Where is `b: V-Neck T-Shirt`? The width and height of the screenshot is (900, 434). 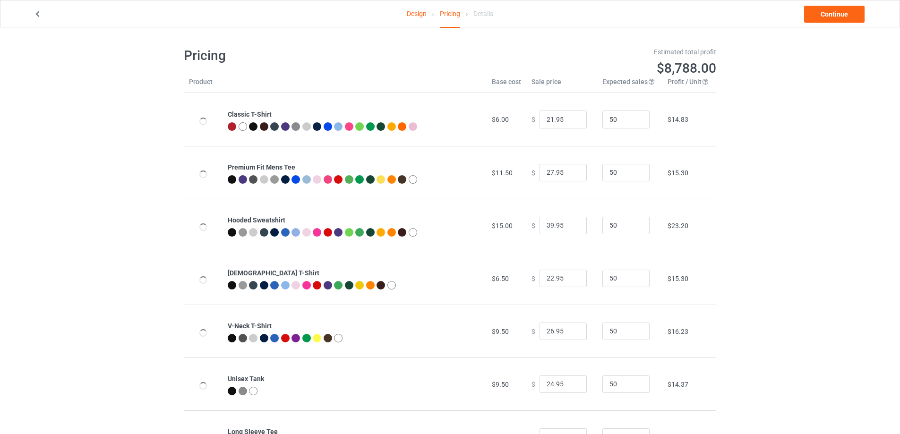 b: V-Neck T-Shirt is located at coordinates (250, 326).